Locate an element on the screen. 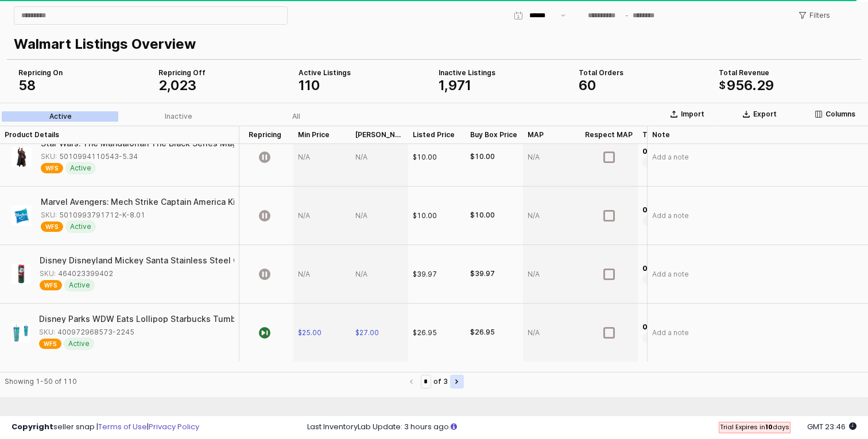 The width and height of the screenshot is (868, 439). span: Respect MAP is located at coordinates (609, 133).